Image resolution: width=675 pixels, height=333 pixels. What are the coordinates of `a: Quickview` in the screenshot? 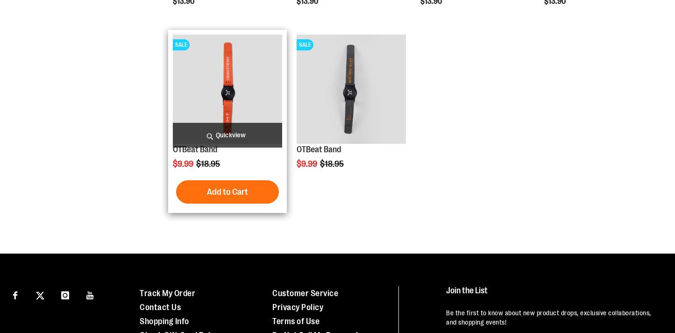 It's located at (228, 135).